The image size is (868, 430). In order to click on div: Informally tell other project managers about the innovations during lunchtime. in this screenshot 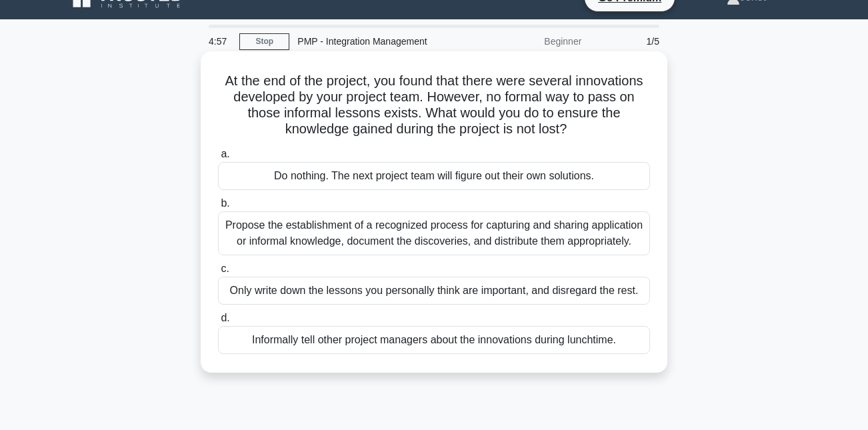, I will do `click(434, 340)`.